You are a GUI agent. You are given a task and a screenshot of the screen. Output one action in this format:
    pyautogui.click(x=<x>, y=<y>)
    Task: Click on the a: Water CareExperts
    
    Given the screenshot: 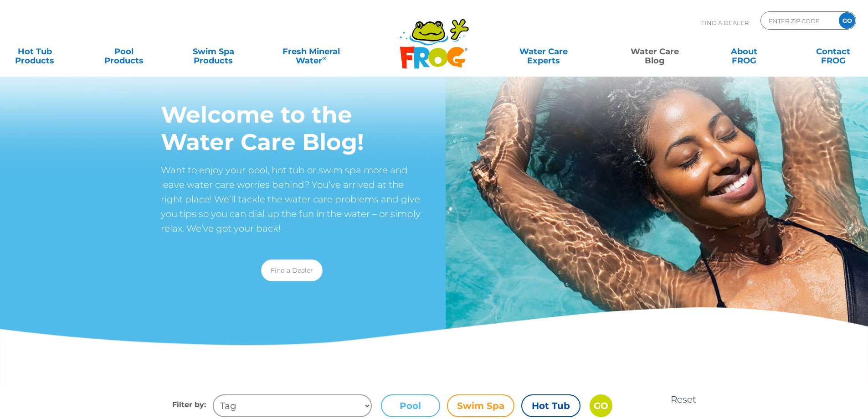 What is the action you would take?
    pyautogui.click(x=544, y=52)
    